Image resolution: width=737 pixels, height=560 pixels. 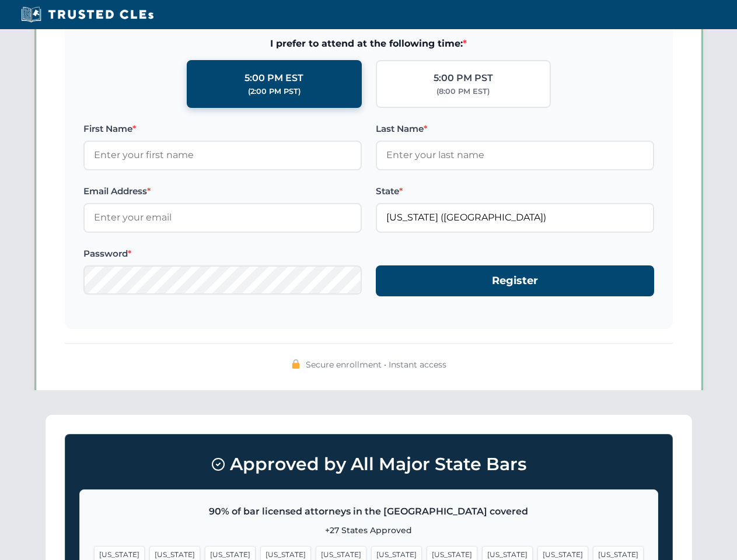 What do you see at coordinates (515, 191) in the screenshot?
I see `label: State` at bounding box center [515, 191].